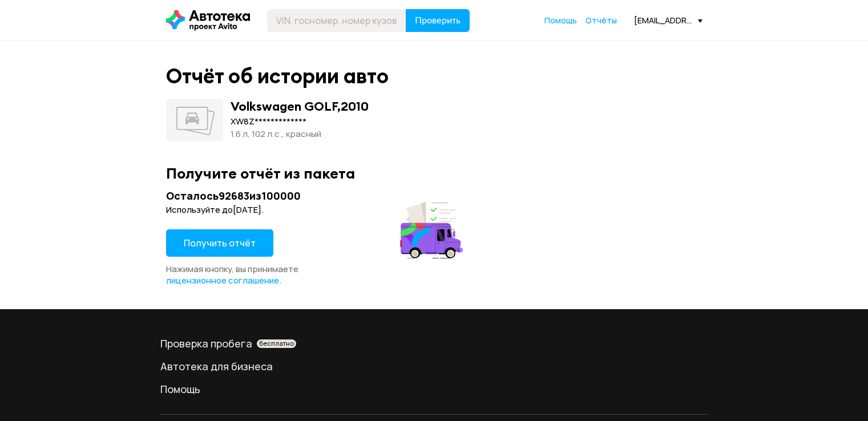  I want to click on span: Отчёты, so click(601, 20).